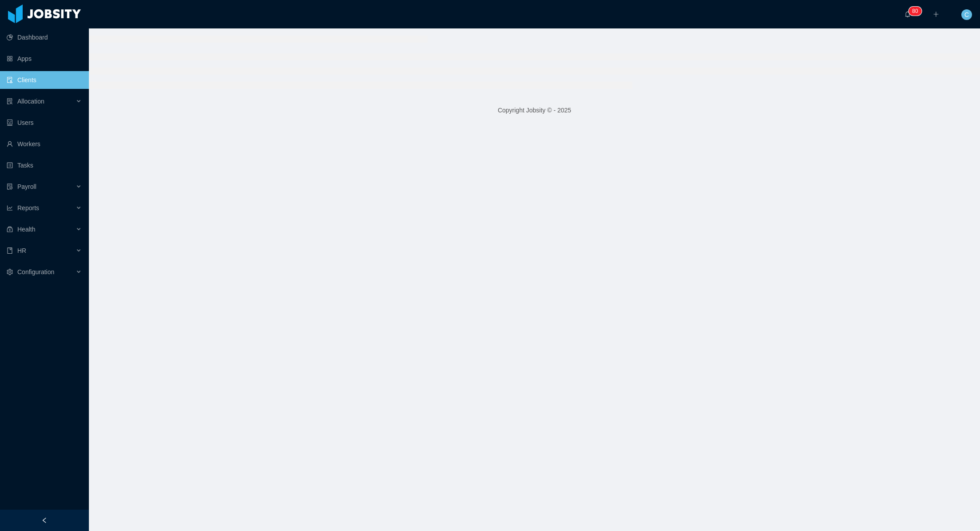 This screenshot has width=980, height=531. I want to click on span: Reports, so click(28, 208).